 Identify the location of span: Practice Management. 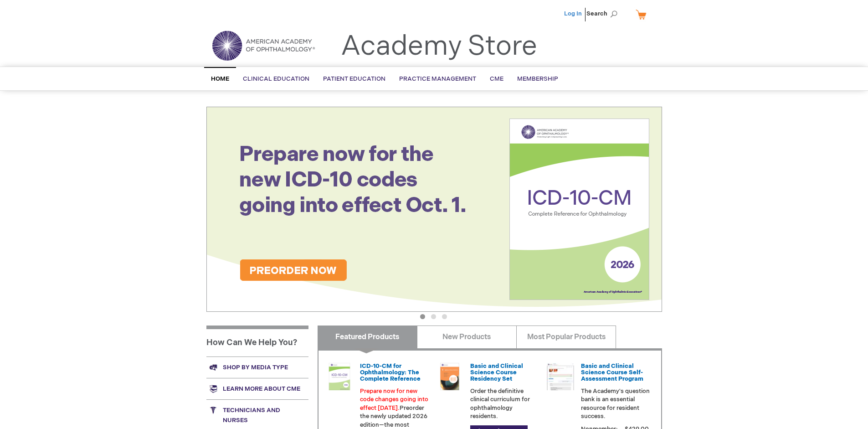
(437, 79).